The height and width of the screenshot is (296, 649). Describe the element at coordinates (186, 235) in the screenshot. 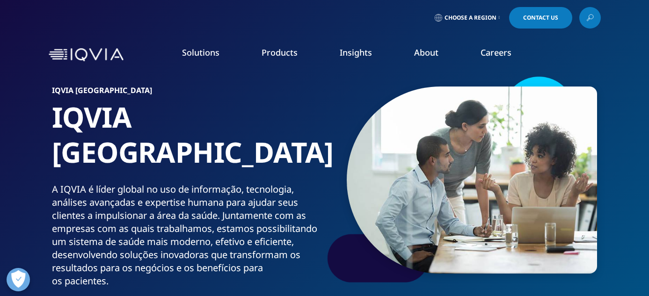

I see `div: A IQVIA é líder global no uso de informação, tecnologia, análises avançadas e expertise humana pa...` at that location.